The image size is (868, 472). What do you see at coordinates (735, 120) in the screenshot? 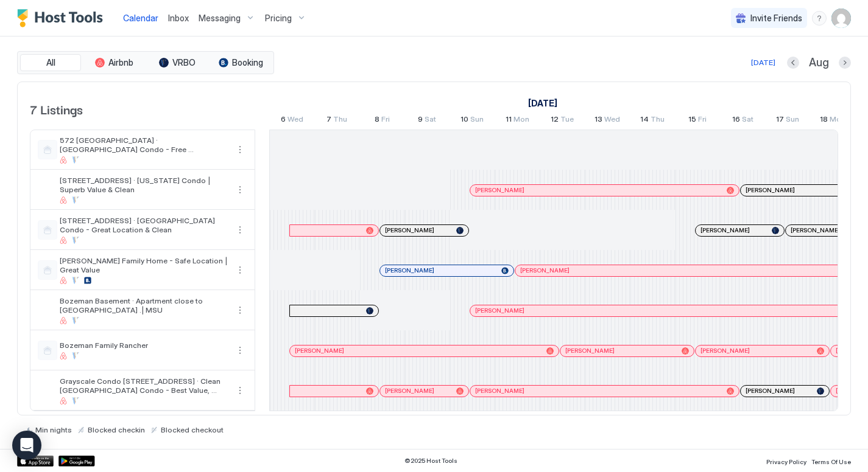
I see `span: 16` at bounding box center [735, 120].